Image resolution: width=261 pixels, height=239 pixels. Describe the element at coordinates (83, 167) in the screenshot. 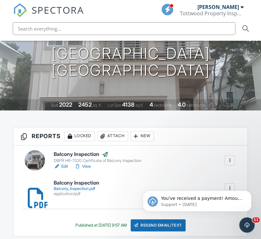

I see `a: View` at that location.